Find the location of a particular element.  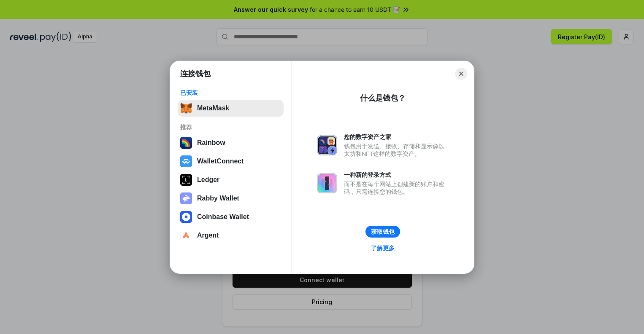

button: WalletConnect is located at coordinates (230, 161).